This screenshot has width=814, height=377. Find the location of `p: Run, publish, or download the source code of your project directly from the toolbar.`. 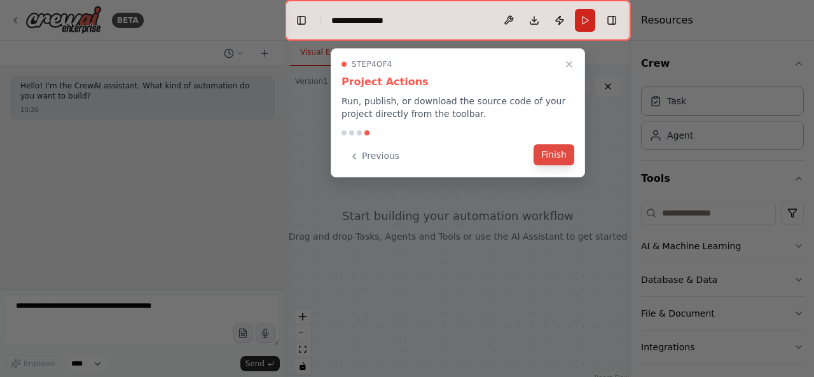

p: Run, publish, or download the source code of your project directly from the toolbar. is located at coordinates (458, 107).